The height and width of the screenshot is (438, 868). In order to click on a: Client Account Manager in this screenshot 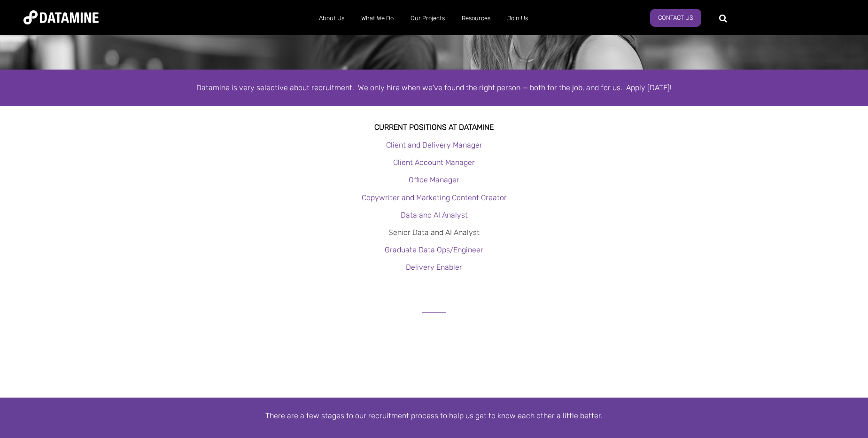, I will do `click(434, 162)`.